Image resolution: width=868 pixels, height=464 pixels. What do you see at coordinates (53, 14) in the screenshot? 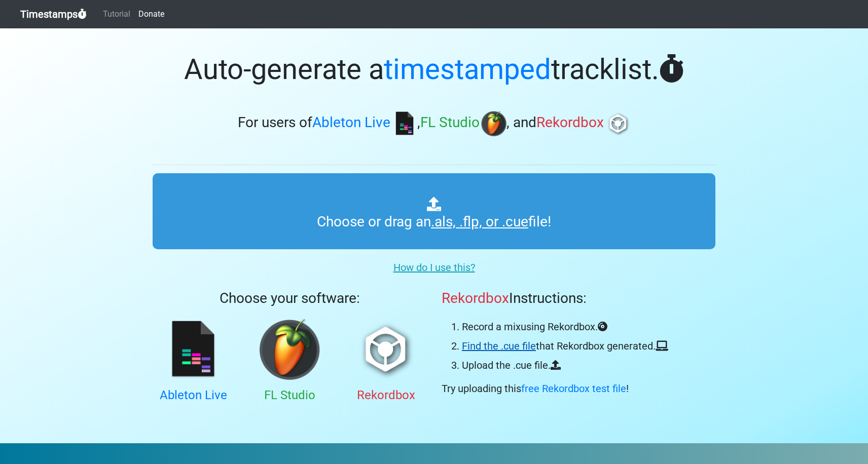
I see `a: Timestamps` at bounding box center [53, 14].